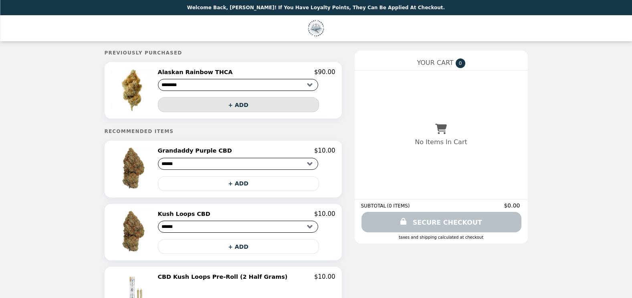 The image size is (632, 298). Describe the element at coordinates (316, 28) in the screenshot. I see `img: Brand Logo` at that location.